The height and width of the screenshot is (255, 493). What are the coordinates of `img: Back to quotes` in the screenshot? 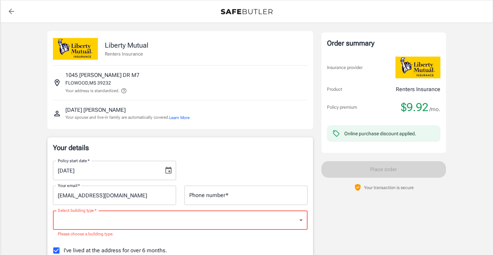 It's located at (246, 12).